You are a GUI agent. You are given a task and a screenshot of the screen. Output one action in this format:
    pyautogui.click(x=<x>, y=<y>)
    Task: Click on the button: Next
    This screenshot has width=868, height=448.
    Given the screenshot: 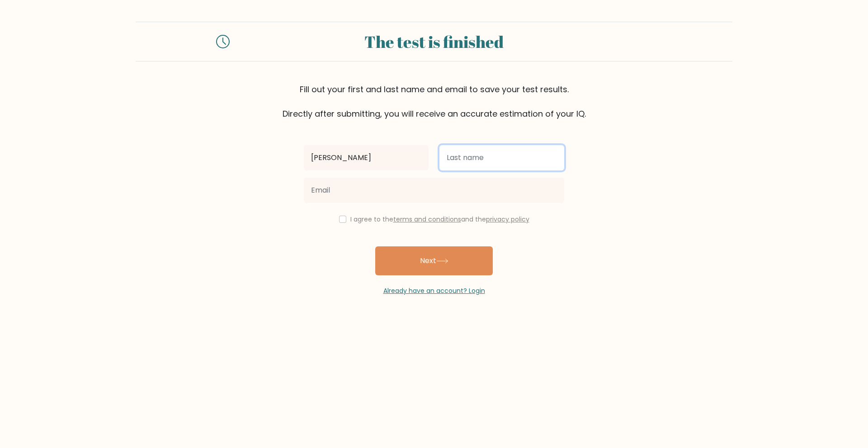 What is the action you would take?
    pyautogui.click(x=434, y=261)
    